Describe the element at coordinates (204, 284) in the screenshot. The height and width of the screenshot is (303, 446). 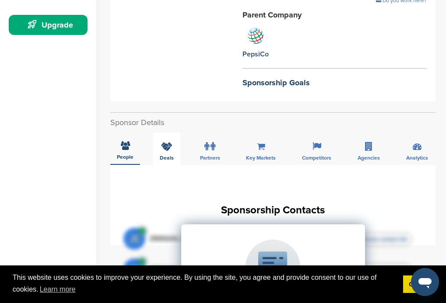
I see `span: This website uses cookies to improve your experience. By using the site, you agree and provide co...` at that location.